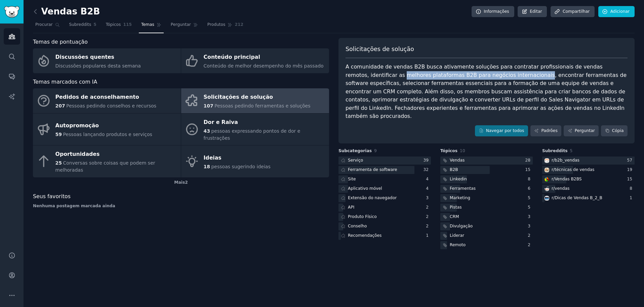  Describe the element at coordinates (58, 162) in the screenshot. I see `font: 25` at that location.